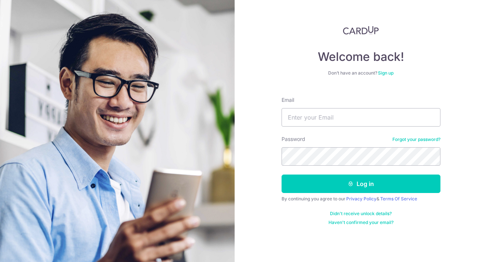 The height and width of the screenshot is (262, 487). I want to click on a: Sign up, so click(386, 73).